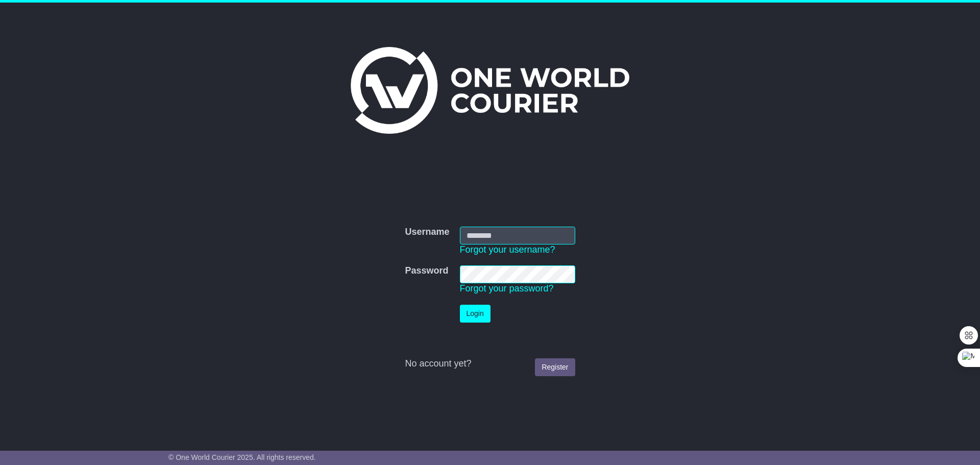  I want to click on label: Username, so click(426, 232).